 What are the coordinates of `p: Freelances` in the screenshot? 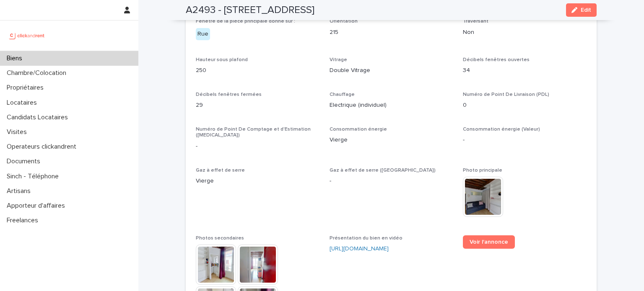 It's located at (24, 220).